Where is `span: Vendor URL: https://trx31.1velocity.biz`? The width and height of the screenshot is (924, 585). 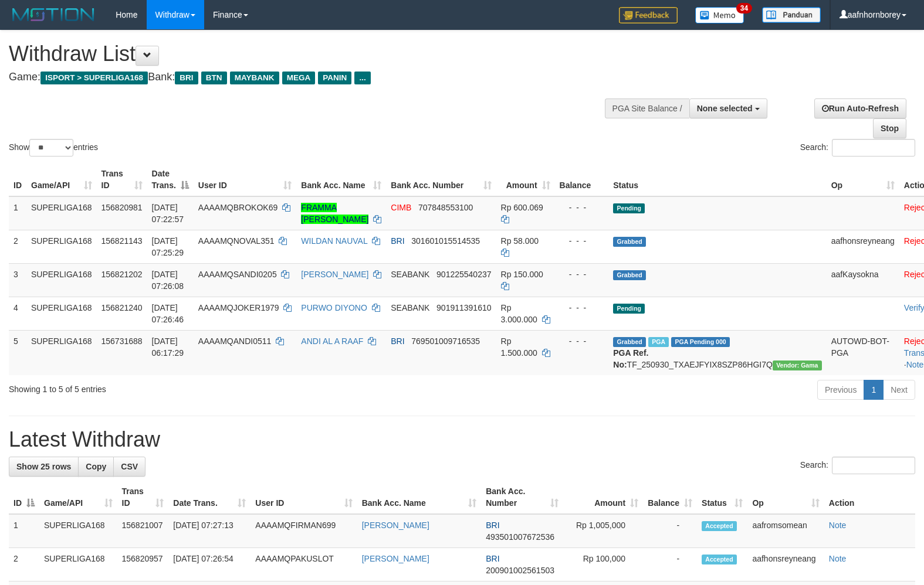
span: Vendor URL: https://trx31.1velocity.biz is located at coordinates (797, 366).